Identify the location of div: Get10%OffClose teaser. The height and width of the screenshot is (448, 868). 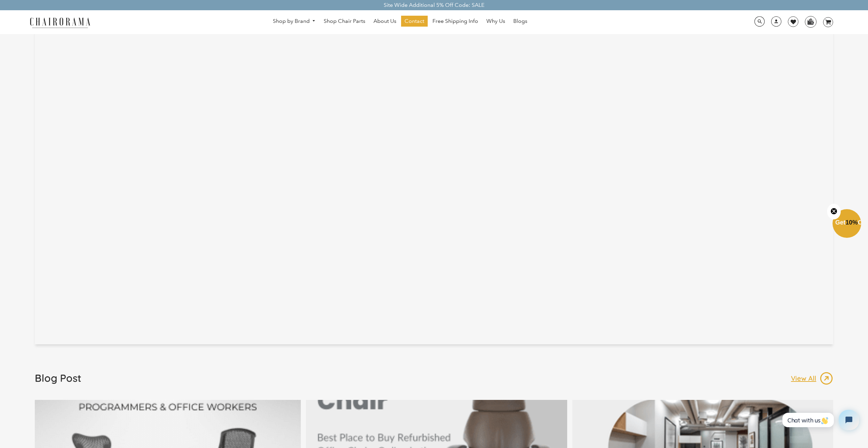
(847, 224).